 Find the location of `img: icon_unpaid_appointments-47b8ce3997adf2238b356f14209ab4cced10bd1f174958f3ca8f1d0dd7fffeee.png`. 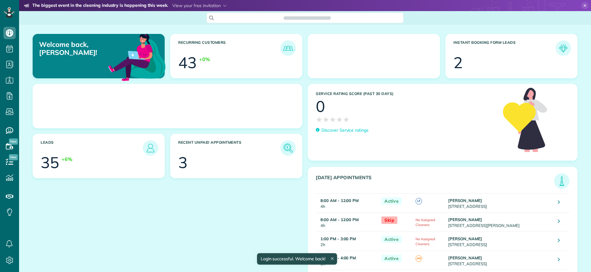

img: icon_unpaid_appointments-47b8ce3997adf2238b356f14209ab4cced10bd1f174958f3ca8f1d0dd7fffeee.png is located at coordinates (288, 148).